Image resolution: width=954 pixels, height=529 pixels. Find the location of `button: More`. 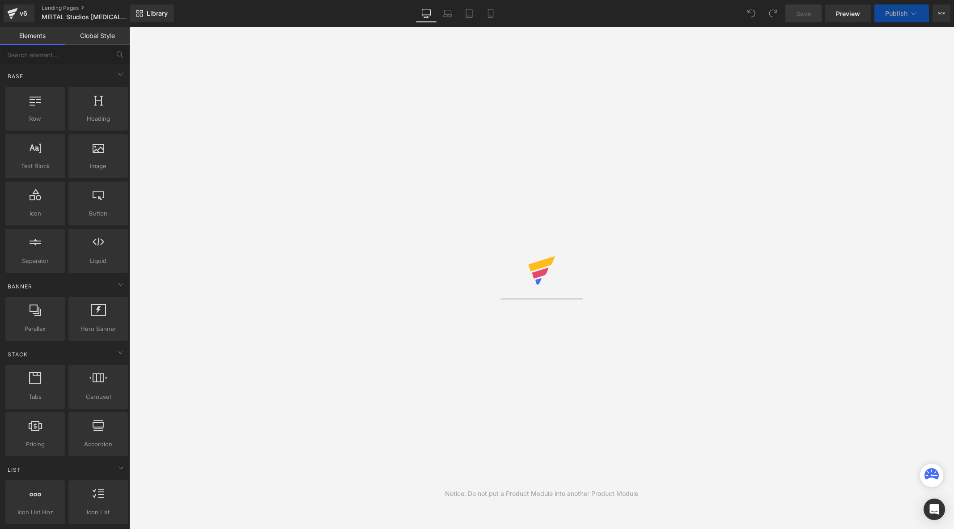

button: More is located at coordinates (941, 13).